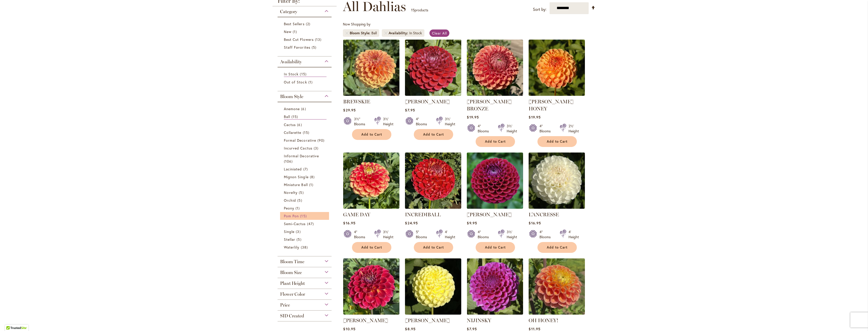 The width and height of the screenshot is (868, 331). Describe the element at coordinates (433, 207) in the screenshot. I see `a: Incrediball` at that location.